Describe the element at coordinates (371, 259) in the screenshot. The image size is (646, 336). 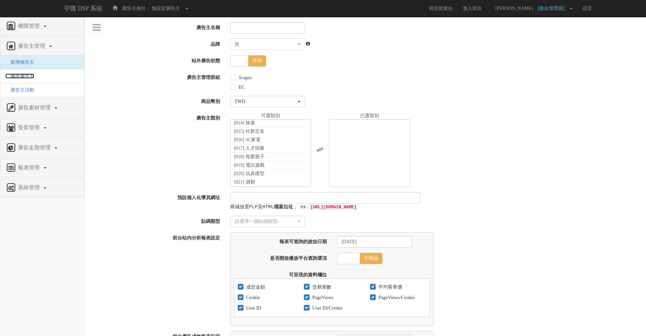
I see `span: 不開放` at that location.